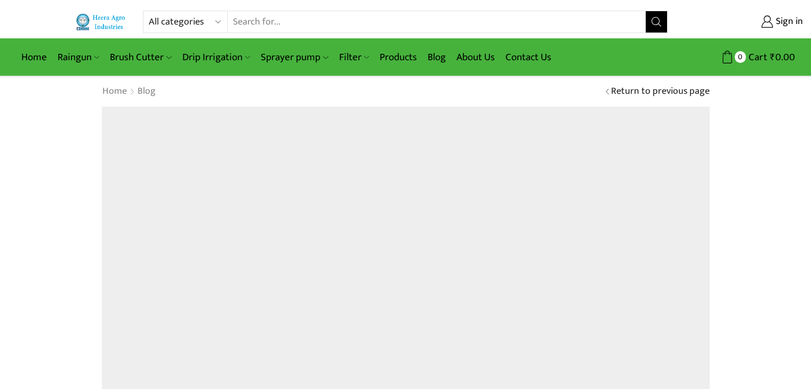 This screenshot has width=811, height=389. What do you see at coordinates (783, 57) in the screenshot?
I see `bdi: 0.00` at bounding box center [783, 57].